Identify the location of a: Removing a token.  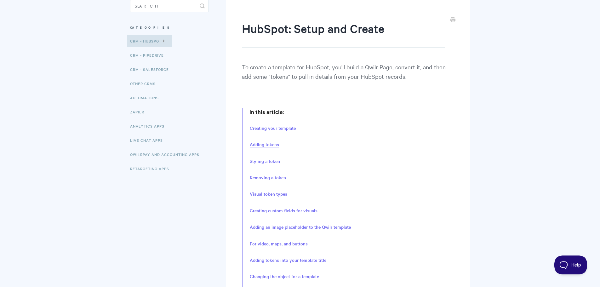
(268, 178).